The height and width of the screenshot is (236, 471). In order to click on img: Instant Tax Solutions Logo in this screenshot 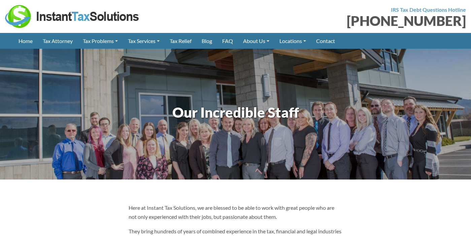, I will do `click(72, 16)`.